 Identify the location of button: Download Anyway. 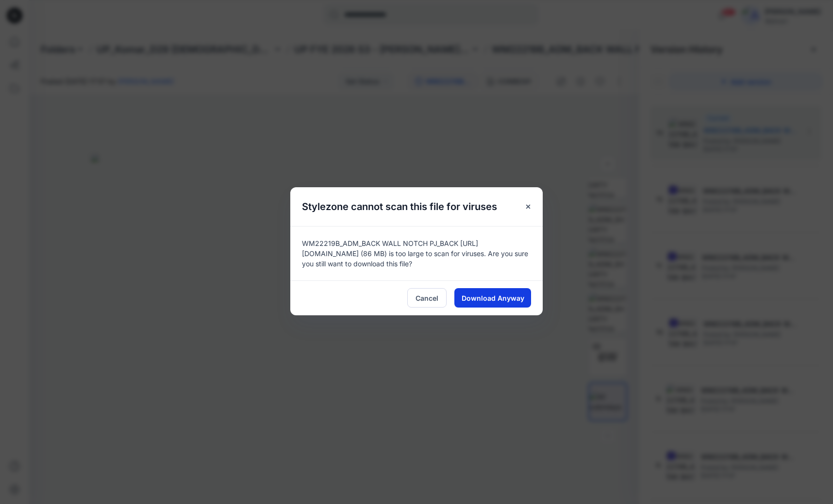
(493, 298).